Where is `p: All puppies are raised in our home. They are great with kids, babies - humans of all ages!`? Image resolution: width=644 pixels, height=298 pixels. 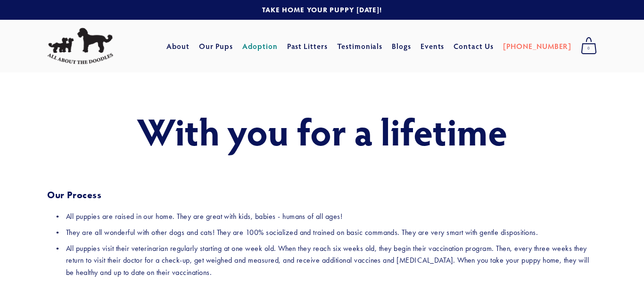
p: All puppies are raised in our home. They are great with kids, babies - humans of all ages! is located at coordinates (331, 216).